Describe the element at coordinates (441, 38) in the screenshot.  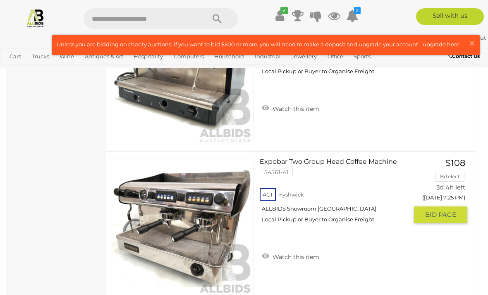
I see `a: PatGlocko` at that location.